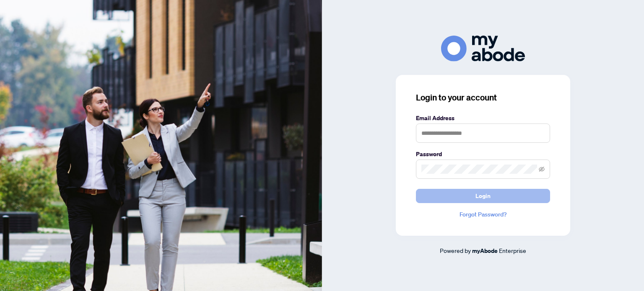 The width and height of the screenshot is (644, 291). I want to click on span: Enterprise, so click(512, 250).